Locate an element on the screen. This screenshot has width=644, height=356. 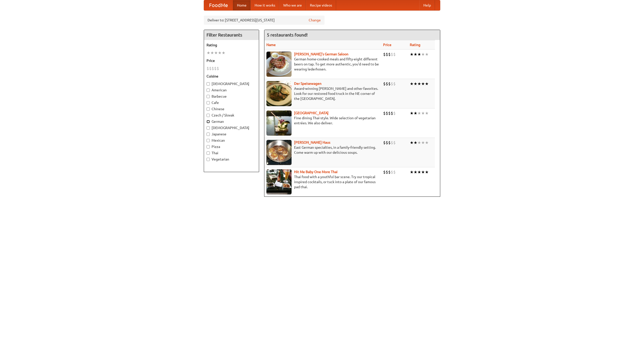
input: Cafe is located at coordinates (208, 103).